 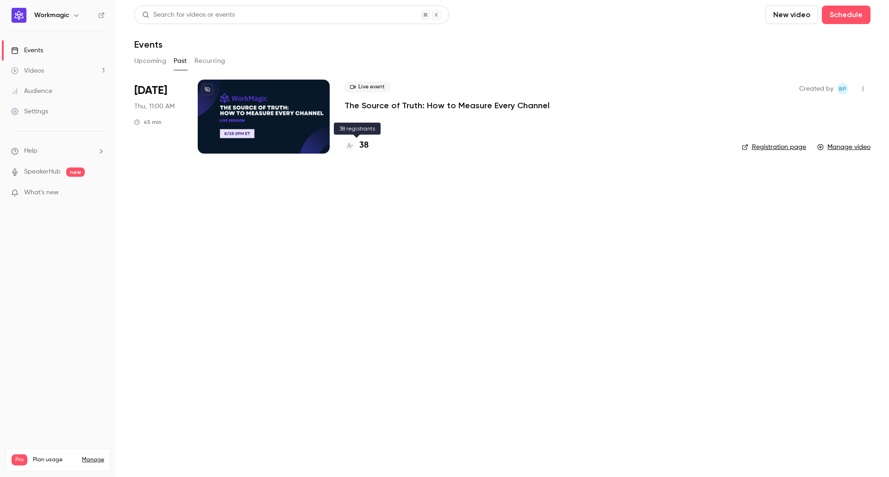 What do you see at coordinates (42, 172) in the screenshot?
I see `a: SpeakerHub` at bounding box center [42, 172].